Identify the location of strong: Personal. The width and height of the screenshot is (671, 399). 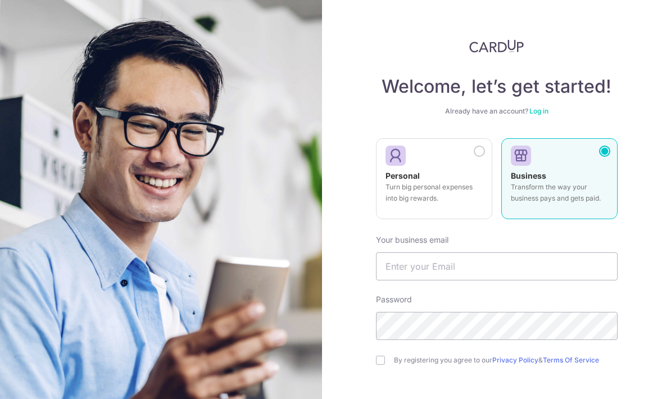
(403, 175).